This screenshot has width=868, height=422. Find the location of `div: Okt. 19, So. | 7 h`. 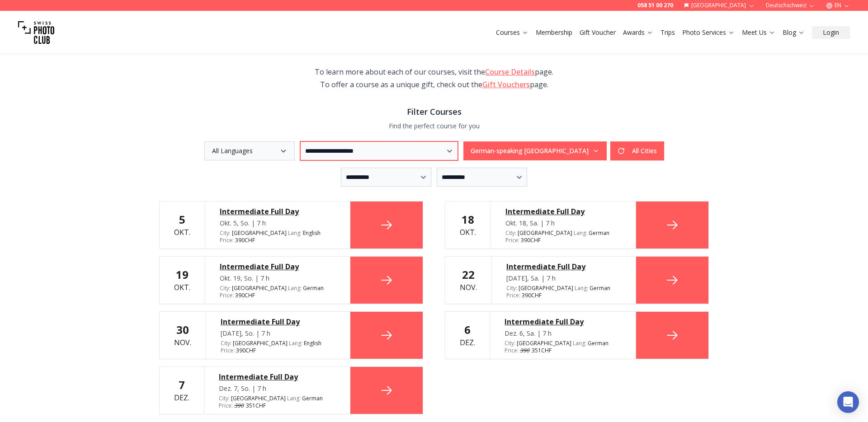

div: Okt. 19, So. | 7 h is located at coordinates (277, 278).